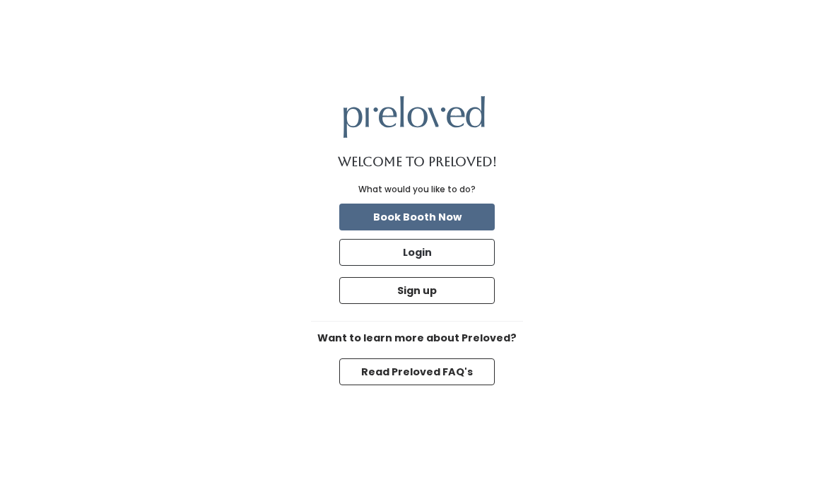 This screenshot has height=504, width=834. What do you see at coordinates (417, 252) in the screenshot?
I see `a: Login` at bounding box center [417, 252].